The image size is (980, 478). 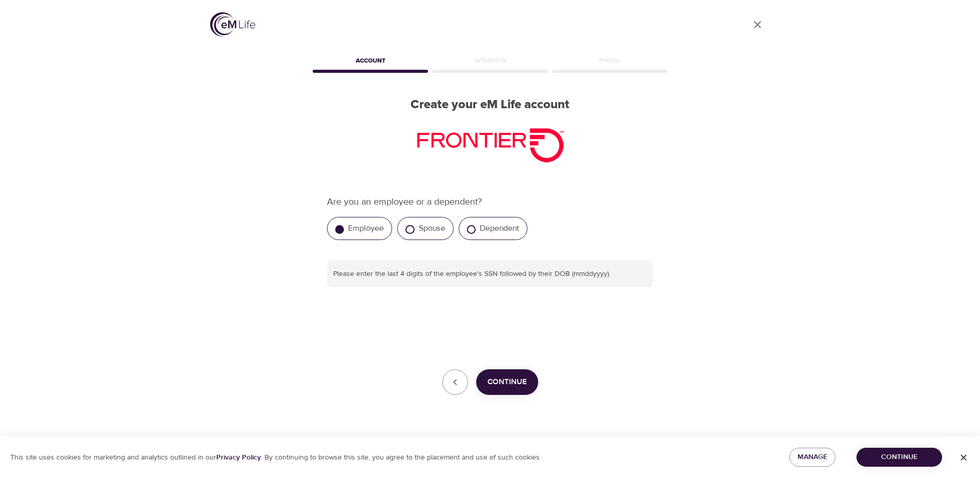 What do you see at coordinates (812, 456) in the screenshot?
I see `button: Manage` at bounding box center [812, 456].